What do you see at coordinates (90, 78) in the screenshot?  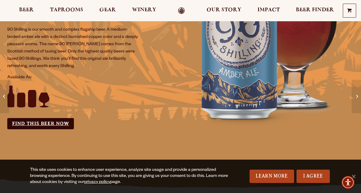 I see `p: Available As:` at bounding box center [90, 78].